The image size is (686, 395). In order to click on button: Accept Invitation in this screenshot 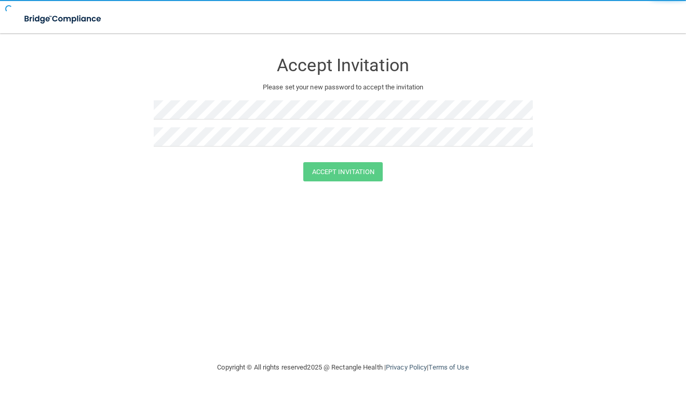, I will do `click(343, 171)`.